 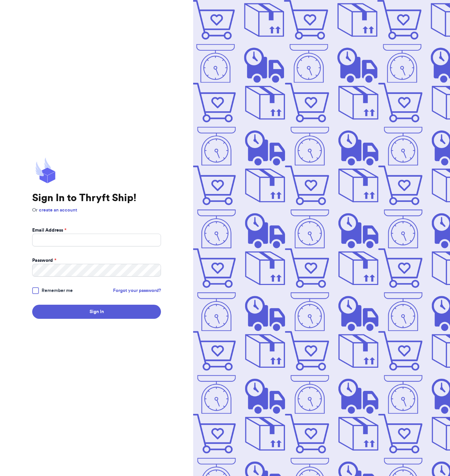 I want to click on label: Password, so click(x=44, y=261).